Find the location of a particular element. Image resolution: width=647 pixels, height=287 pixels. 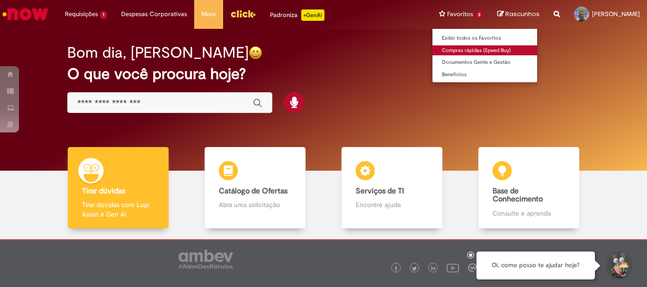

img: happy-face.png is located at coordinates (255, 53).